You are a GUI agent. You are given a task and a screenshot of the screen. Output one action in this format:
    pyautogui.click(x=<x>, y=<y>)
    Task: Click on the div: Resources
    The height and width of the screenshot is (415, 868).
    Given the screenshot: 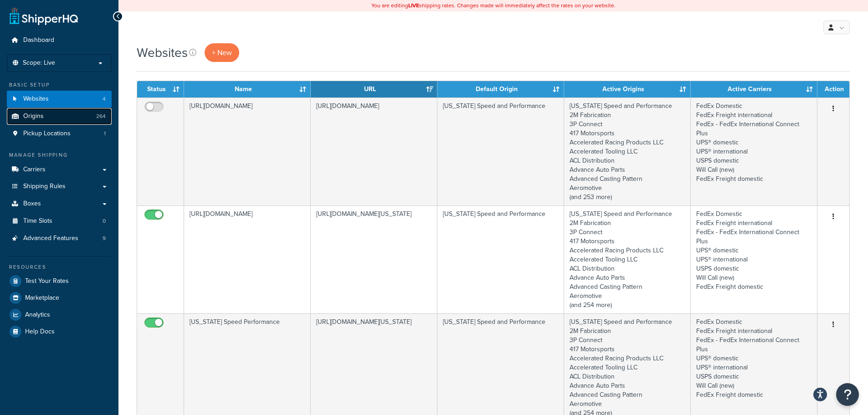 What is the action you would take?
    pyautogui.click(x=59, y=267)
    